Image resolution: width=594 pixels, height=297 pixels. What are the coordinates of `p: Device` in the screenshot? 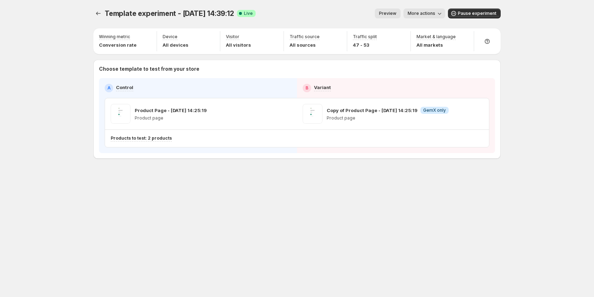 It's located at (170, 37).